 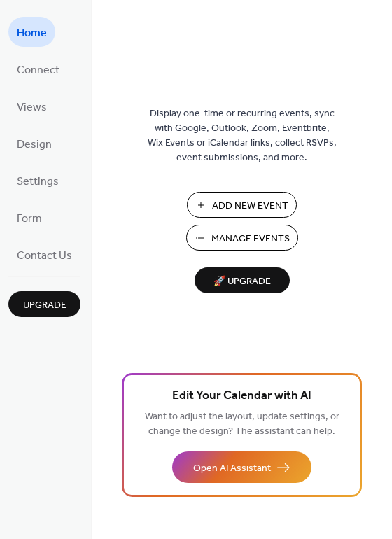 I want to click on span: Design, so click(x=34, y=144).